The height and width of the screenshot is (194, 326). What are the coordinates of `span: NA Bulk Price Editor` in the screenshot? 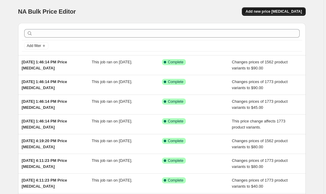 It's located at (47, 11).